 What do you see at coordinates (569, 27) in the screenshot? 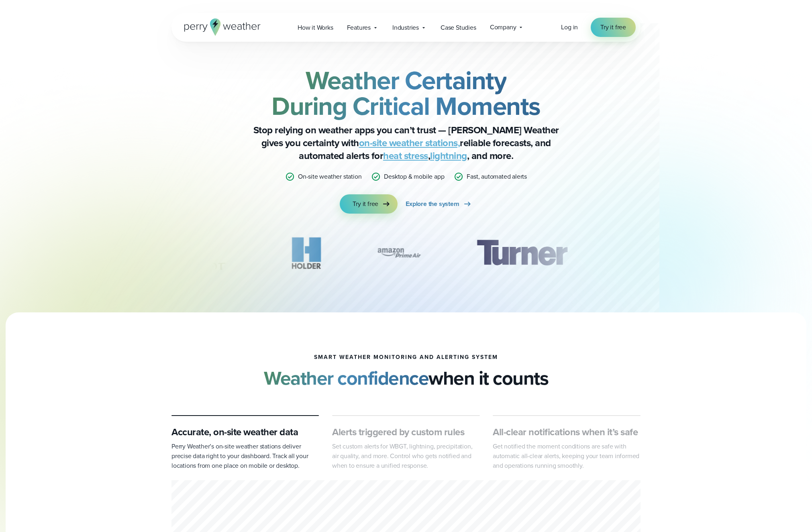
I see `a: Log in` at bounding box center [569, 27].